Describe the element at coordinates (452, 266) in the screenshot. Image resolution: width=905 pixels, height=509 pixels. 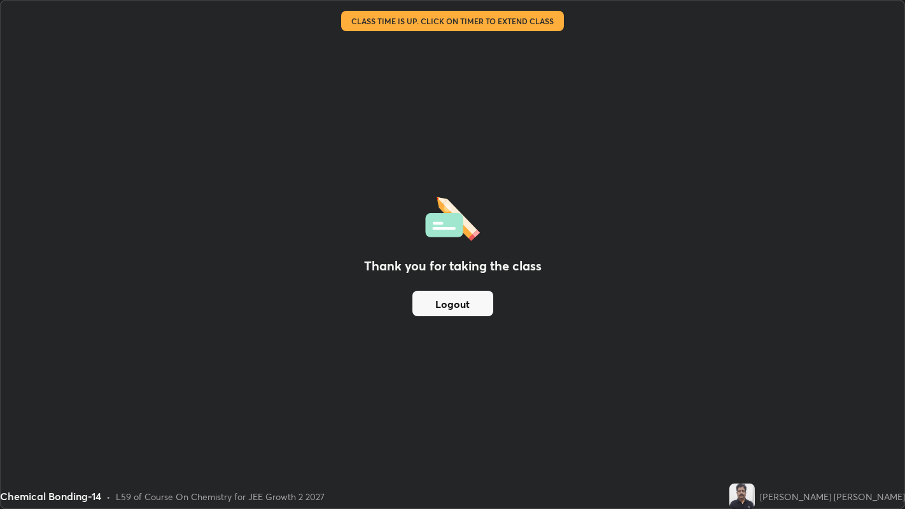
I see `h2: Thank you for taking the class` at that location.